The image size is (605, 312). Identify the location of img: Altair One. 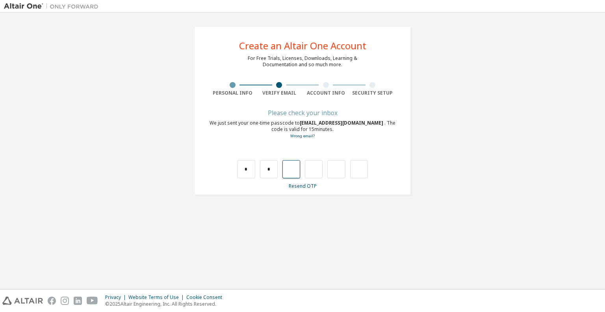
(53, 6).